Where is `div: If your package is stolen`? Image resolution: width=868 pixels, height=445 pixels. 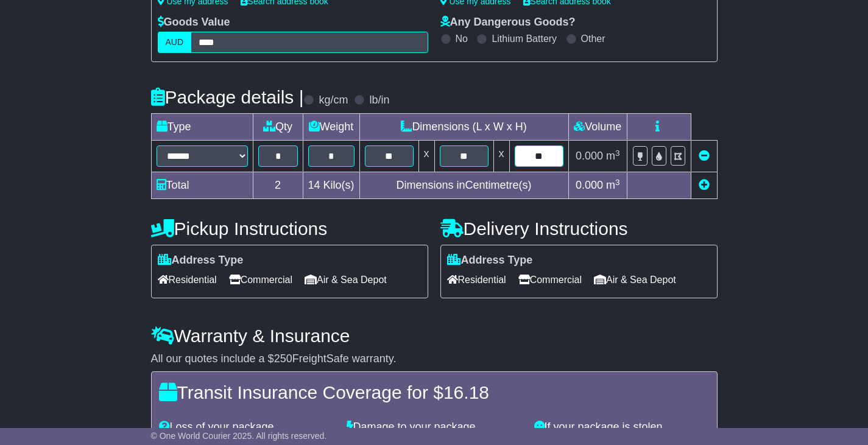 div: If your package is stolen is located at coordinates (622, 427).